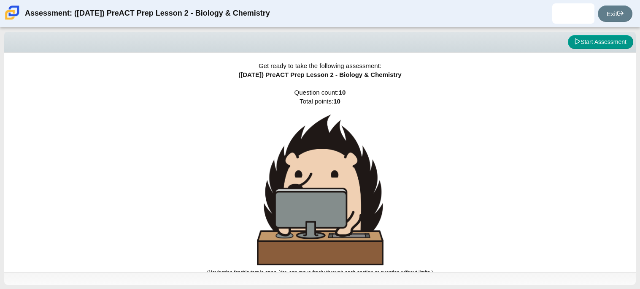  What do you see at coordinates (574, 14) in the screenshot?
I see `img: alexander.cabrera.0yAeba` at bounding box center [574, 14].